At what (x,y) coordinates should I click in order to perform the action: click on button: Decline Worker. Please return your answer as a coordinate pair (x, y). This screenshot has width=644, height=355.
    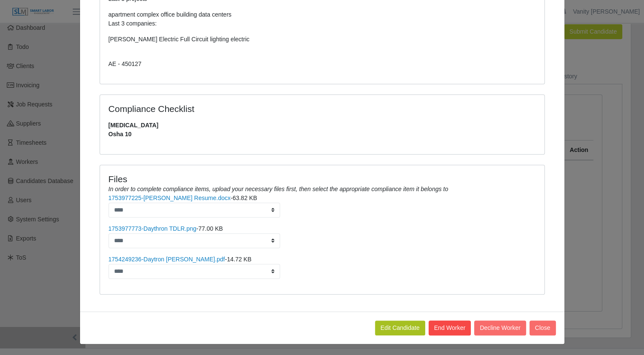
    Looking at the image, I should click on (500, 328).